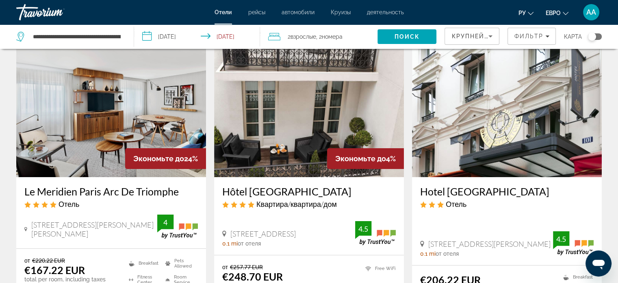 The width and height of the screenshot is (618, 283). Describe the element at coordinates (526, 13) in the screenshot. I see `button: Изменить язык` at that location.